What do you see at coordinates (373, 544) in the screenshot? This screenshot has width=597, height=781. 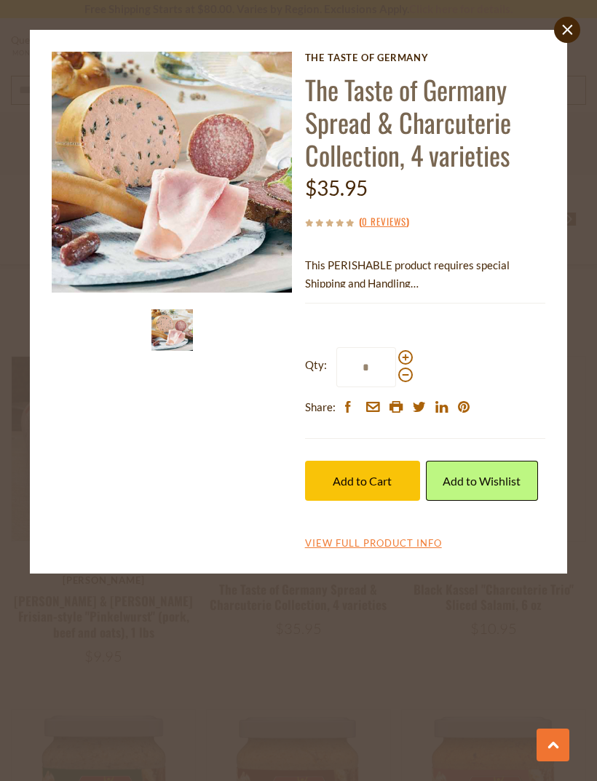 I see `a: View Full Product Info` at bounding box center [373, 544].